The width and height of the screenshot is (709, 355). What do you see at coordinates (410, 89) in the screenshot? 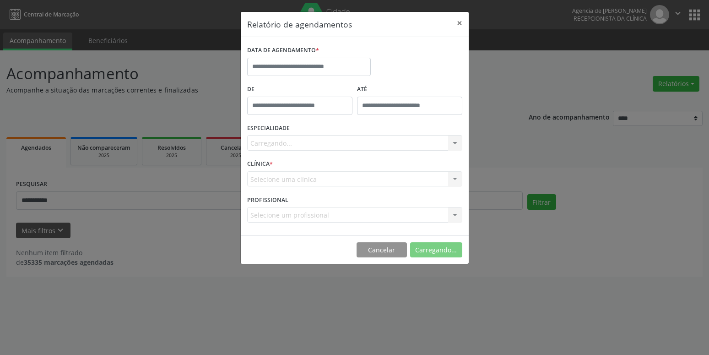
I see `label: ATÉ` at bounding box center [410, 89].